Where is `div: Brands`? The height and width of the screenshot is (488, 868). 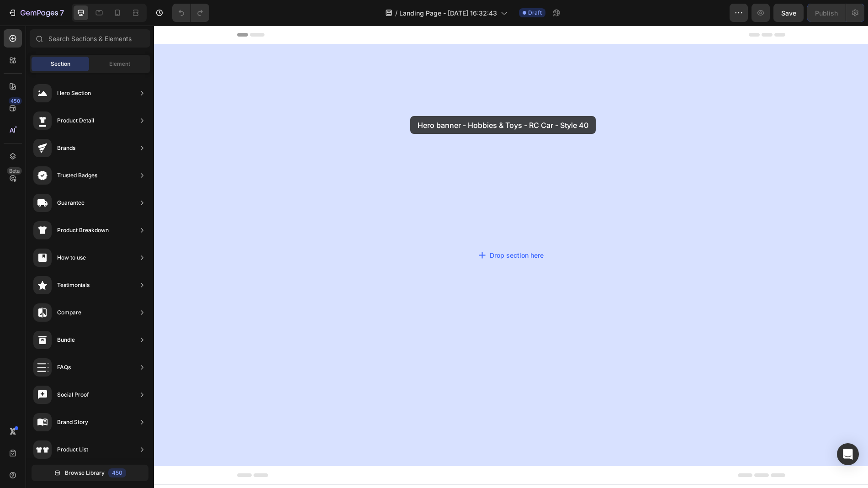 div: Brands is located at coordinates (66, 148).